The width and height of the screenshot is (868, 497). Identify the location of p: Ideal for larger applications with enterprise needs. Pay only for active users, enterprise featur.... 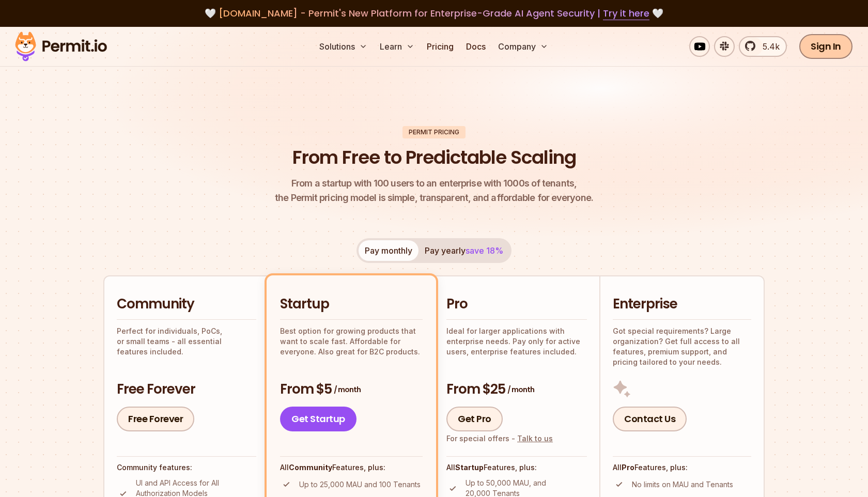
(516, 342).